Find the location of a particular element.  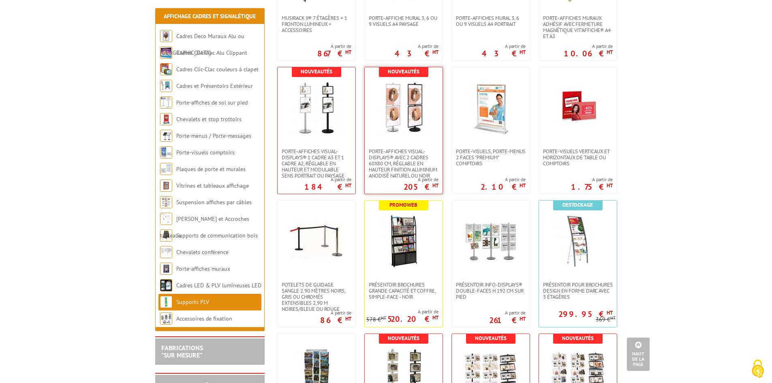

a: Porte-affiches muraux is located at coordinates (203, 269).